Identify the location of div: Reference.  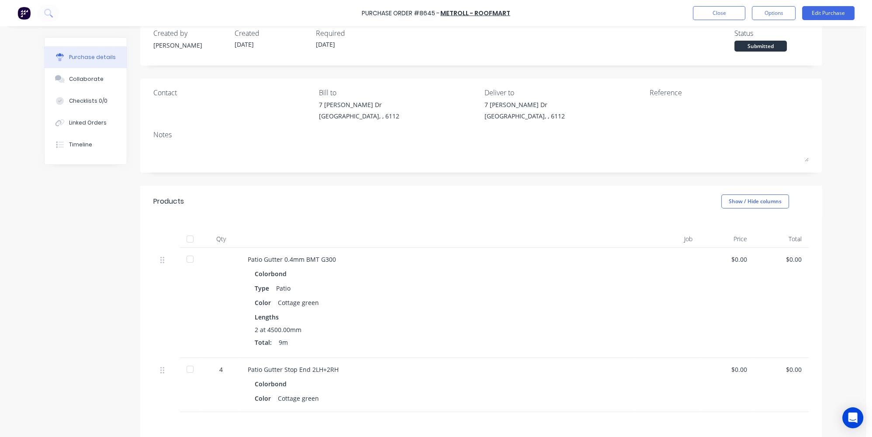
(729, 93).